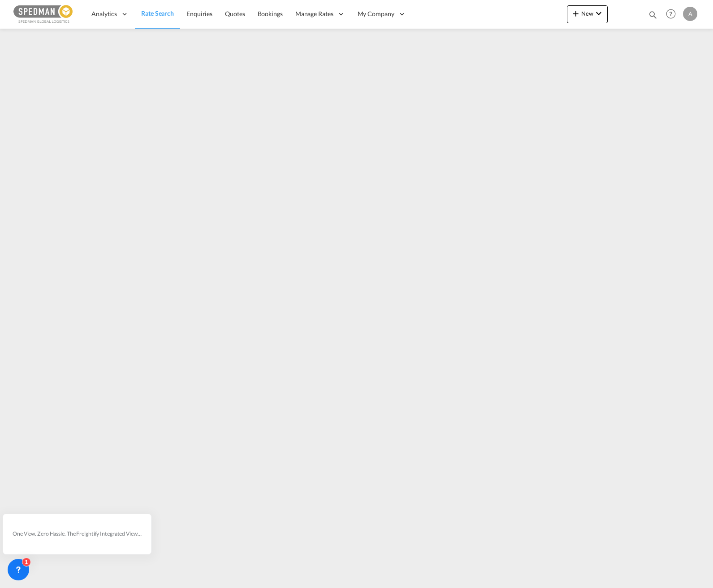 This screenshot has width=713, height=588. I want to click on span: Help, so click(671, 14).